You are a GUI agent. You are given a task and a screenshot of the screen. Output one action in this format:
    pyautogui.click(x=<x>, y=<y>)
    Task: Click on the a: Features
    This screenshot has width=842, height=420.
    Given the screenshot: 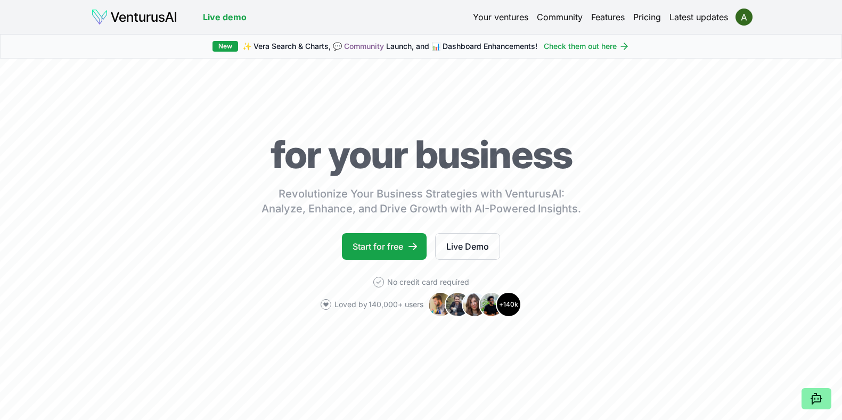 What is the action you would take?
    pyautogui.click(x=608, y=17)
    